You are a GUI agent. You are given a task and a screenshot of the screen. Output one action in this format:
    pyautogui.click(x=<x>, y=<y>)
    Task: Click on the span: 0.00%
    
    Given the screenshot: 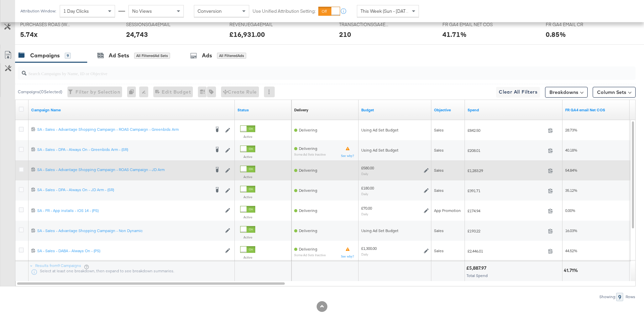 What is the action you would take?
    pyautogui.click(x=570, y=210)
    